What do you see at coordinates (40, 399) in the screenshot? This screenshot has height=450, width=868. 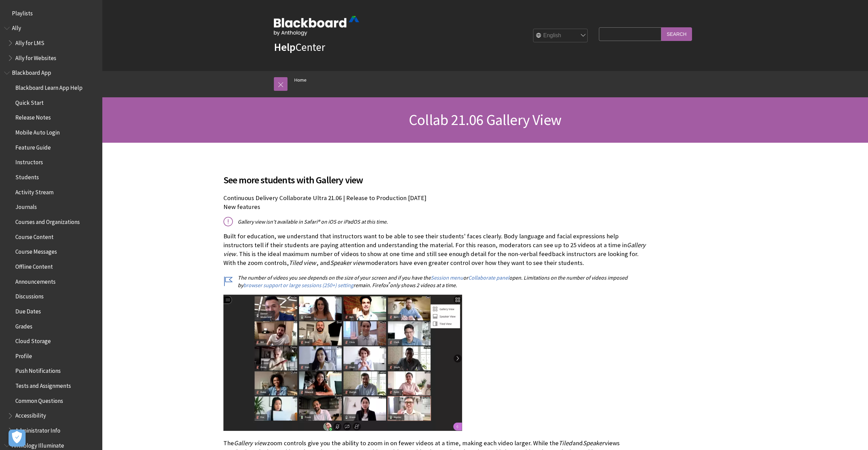 I see `span: Common Questions` at bounding box center [40, 399].